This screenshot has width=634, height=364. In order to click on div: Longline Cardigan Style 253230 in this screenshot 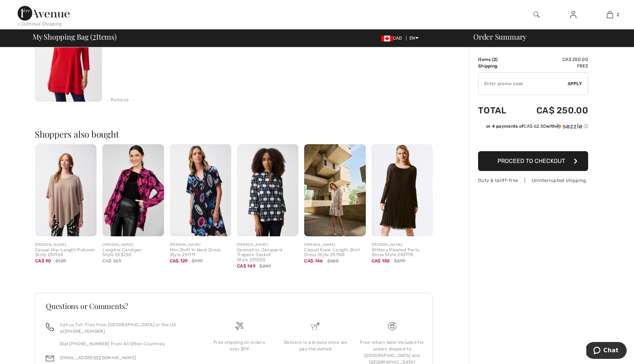, I will do `click(133, 253)`.